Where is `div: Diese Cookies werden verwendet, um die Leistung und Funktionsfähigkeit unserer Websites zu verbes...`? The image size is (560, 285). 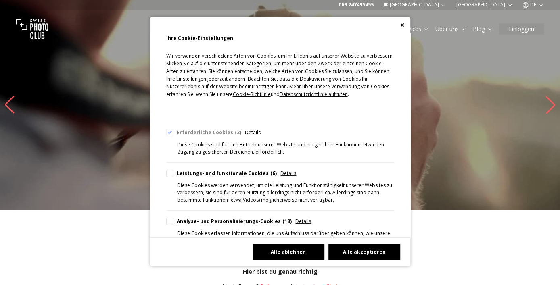 div: Diese Cookies werden verwendet, um die Leistung und Funktionsfähigkeit unserer Websites zu verbes... is located at coordinates (286, 193).